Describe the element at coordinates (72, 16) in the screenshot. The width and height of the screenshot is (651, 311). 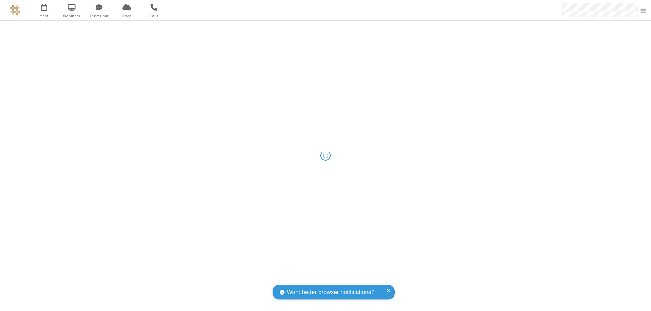
I see `span: Webinars` at that location.